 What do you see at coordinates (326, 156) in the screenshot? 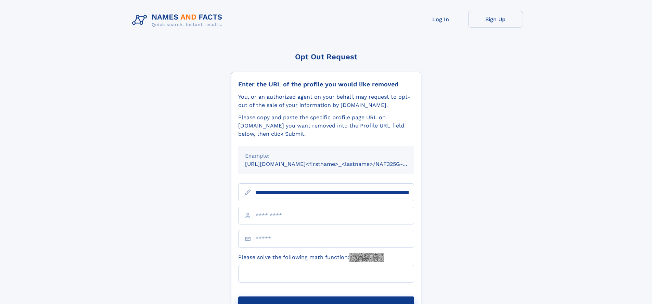
I see `div: Example:` at bounding box center [326, 156].